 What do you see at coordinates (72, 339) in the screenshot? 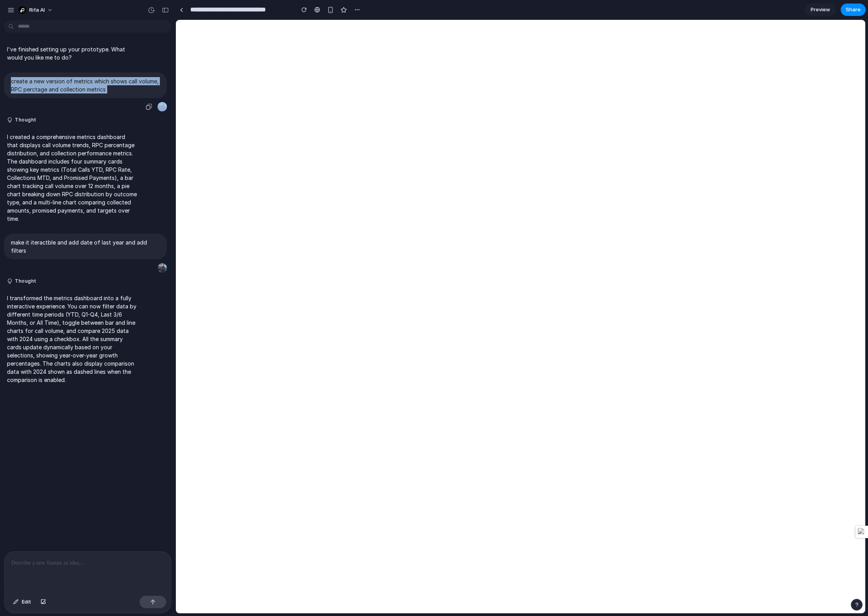
I see `p: I transformed the metrics dashboard into a fully interactive experience. You can now filter data ...` at bounding box center [72, 339].